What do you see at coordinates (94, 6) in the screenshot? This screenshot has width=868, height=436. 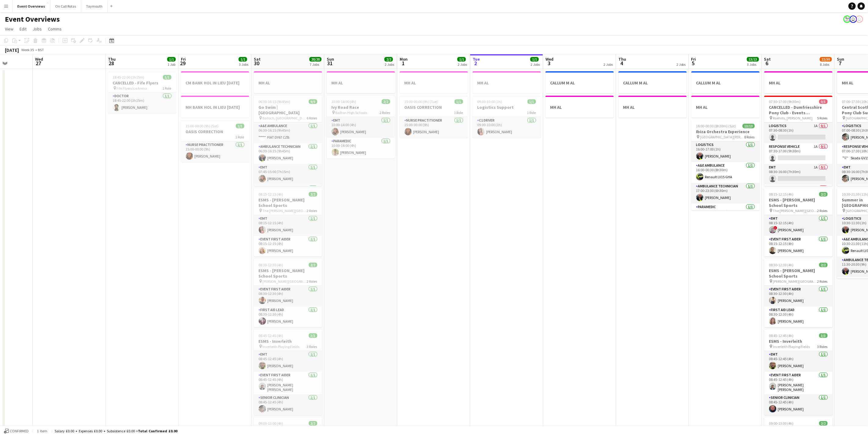 I see `button: Taymouth` at bounding box center [94, 6].